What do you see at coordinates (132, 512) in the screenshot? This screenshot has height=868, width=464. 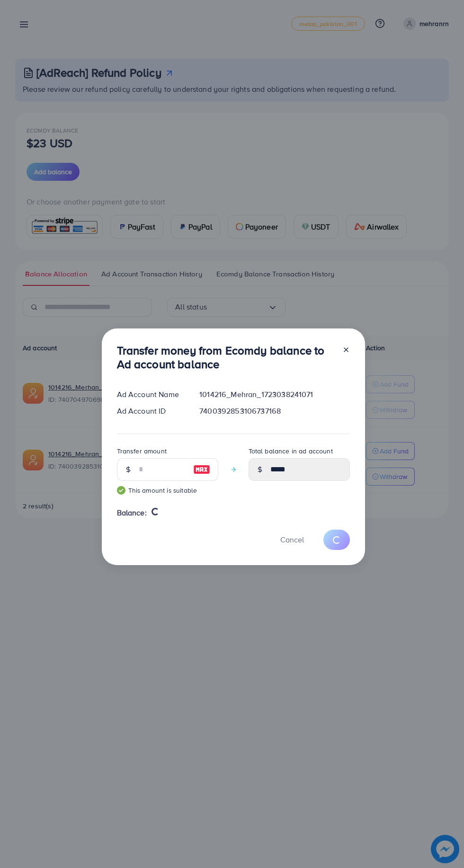 I see `span: Balance:` at bounding box center [132, 512].